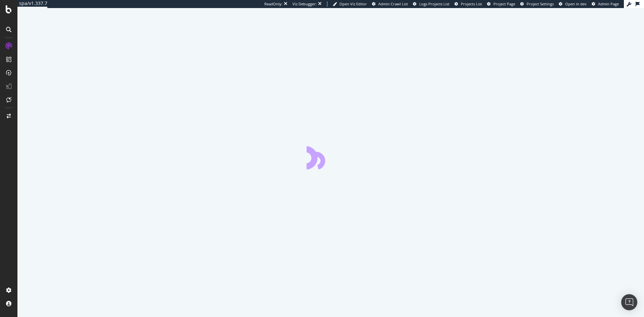 This screenshot has height=317, width=644. I want to click on a: Open in dev, so click(572, 4).